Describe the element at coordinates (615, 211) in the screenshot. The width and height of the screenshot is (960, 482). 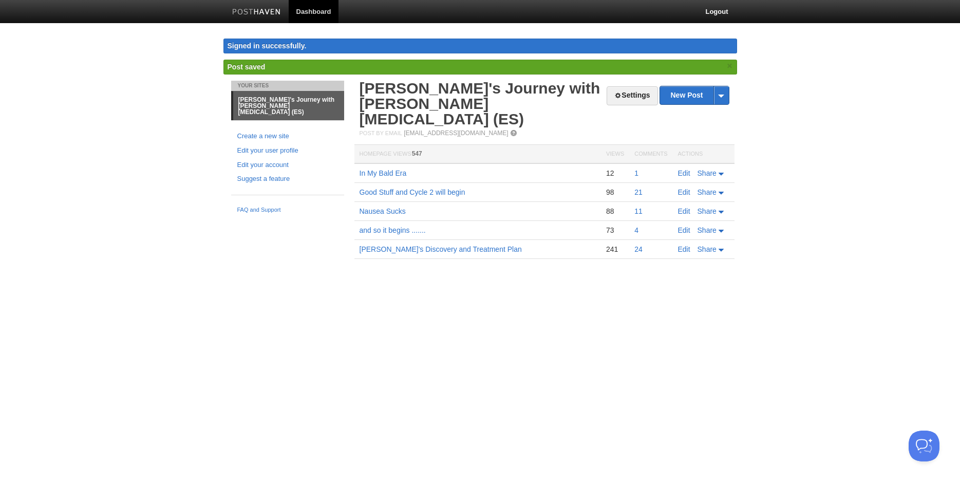
I see `div: 88` at that location.